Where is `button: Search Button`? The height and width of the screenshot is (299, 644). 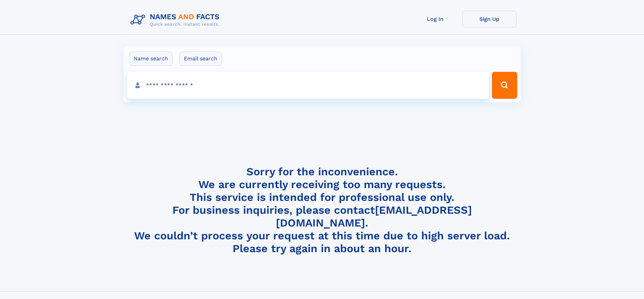
button: Search Button is located at coordinates (504, 86).